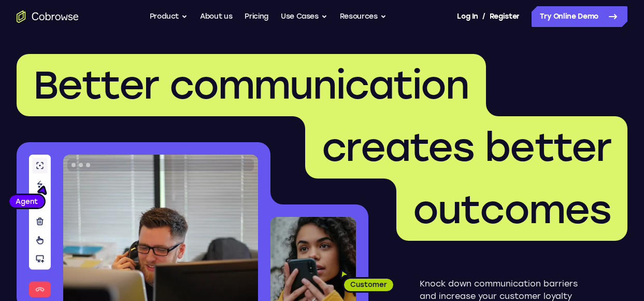 This screenshot has height=301, width=644. Describe the element at coordinates (468, 17) in the screenshot. I see `a: Log In` at that location.